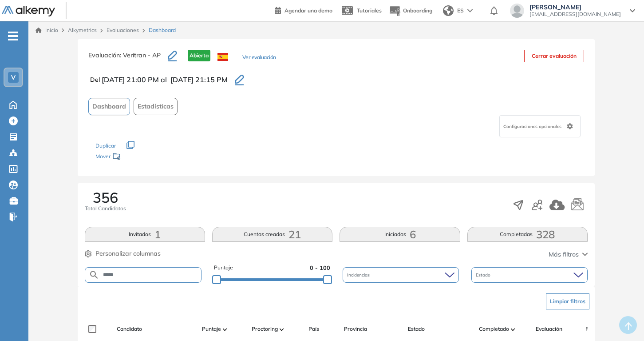 The width and height of the screenshot is (644, 341). Describe the element at coordinates (494, 329) in the screenshot. I see `span: Completado` at that location.